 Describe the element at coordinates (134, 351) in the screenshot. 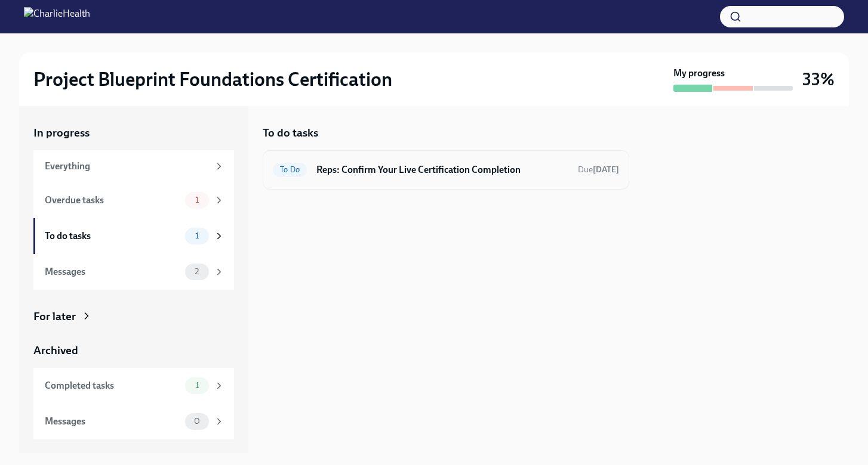

I see `a: Archived` at that location.